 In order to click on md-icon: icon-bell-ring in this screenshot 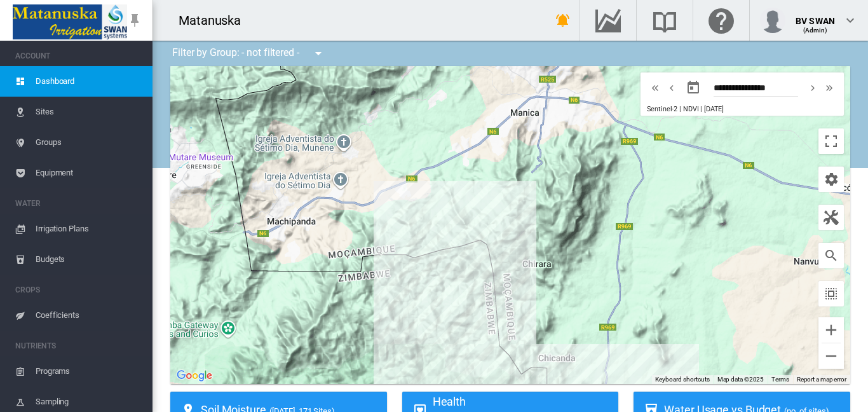, I will do `click(563, 20)`.